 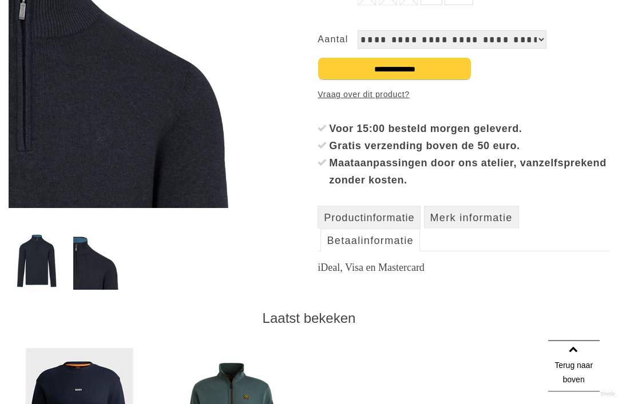 I want to click on a: Betaalinformatie, so click(x=370, y=241).